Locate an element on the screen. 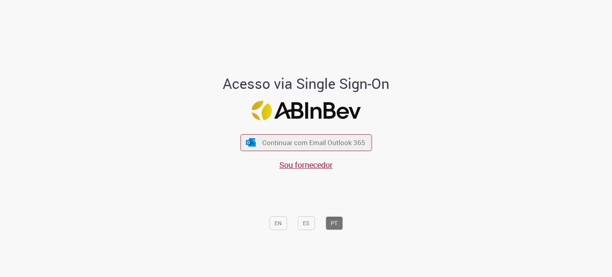 Image resolution: width=612 pixels, height=277 pixels. a: Sou fornecedor is located at coordinates (306, 165).